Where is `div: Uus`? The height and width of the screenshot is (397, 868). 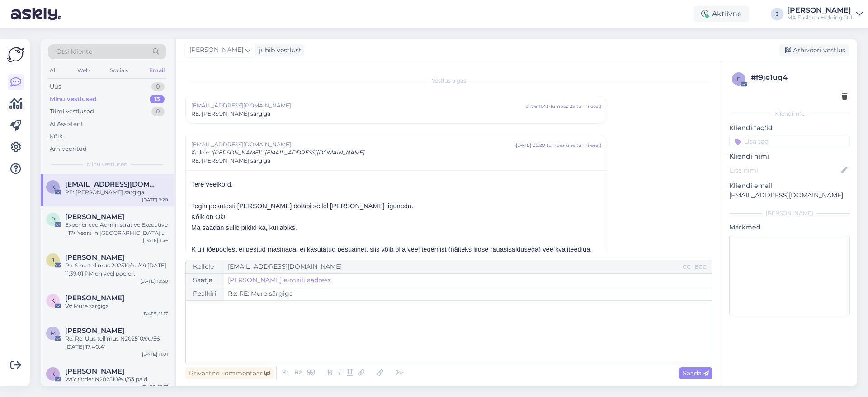 div: Uus is located at coordinates (55, 87).